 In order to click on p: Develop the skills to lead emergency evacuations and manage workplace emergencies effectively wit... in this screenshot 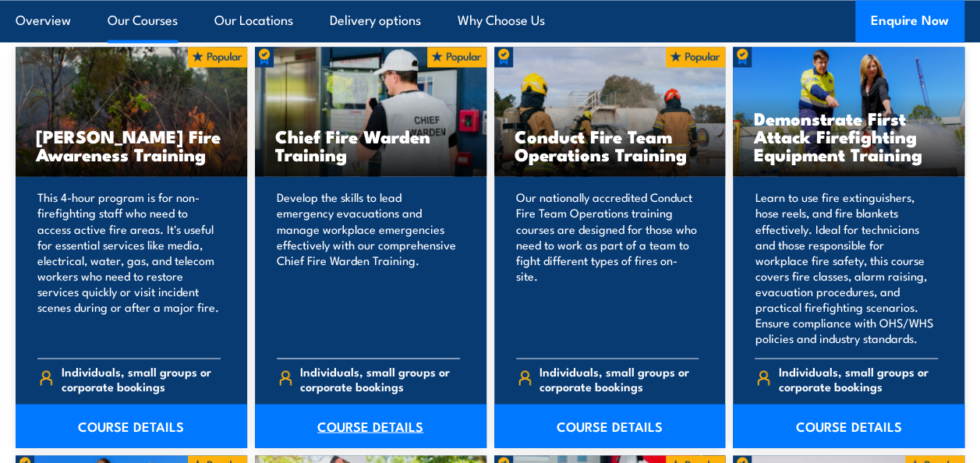, I will do `click(368, 267)`.